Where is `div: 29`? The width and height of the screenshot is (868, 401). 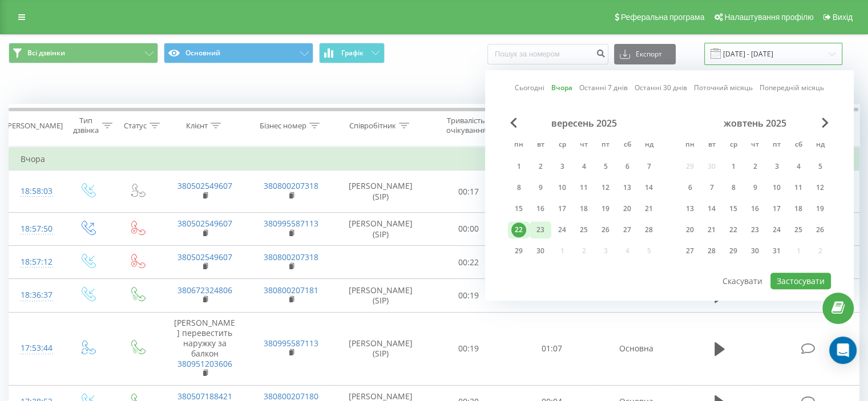 div: 29 is located at coordinates (733, 251).